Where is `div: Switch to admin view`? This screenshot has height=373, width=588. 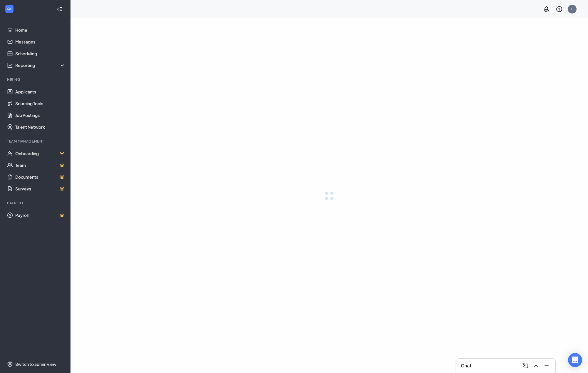 div: Switch to admin view is located at coordinates (36, 364).